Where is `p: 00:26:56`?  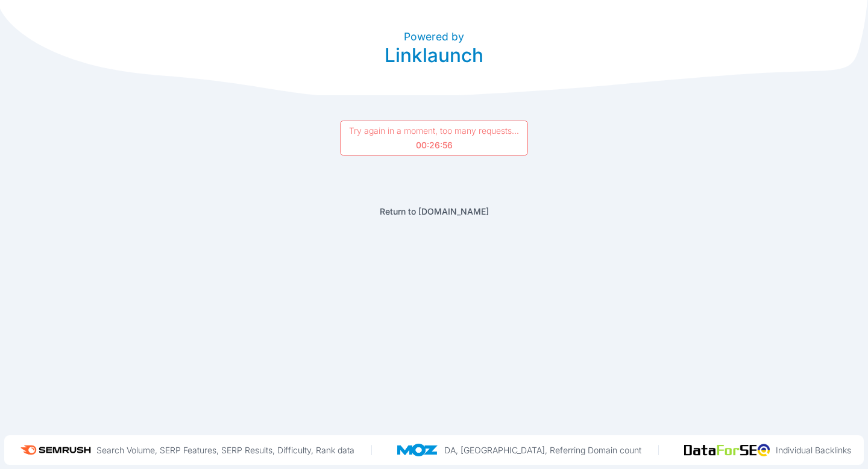
p: 00:26:56 is located at coordinates (434, 145).